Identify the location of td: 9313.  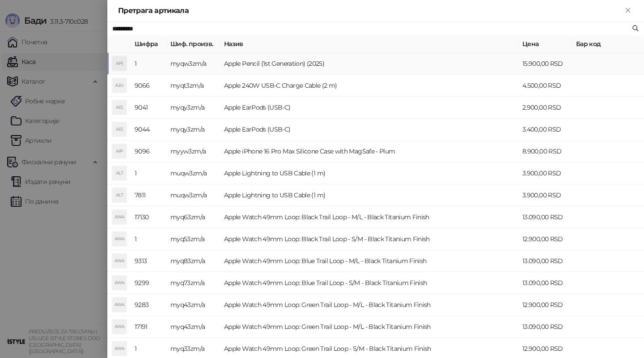
(149, 261).